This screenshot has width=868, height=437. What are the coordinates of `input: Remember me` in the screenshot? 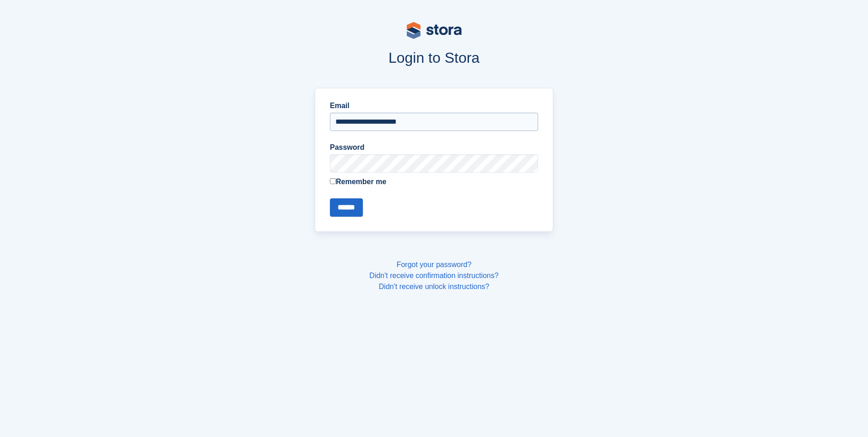 It's located at (333, 181).